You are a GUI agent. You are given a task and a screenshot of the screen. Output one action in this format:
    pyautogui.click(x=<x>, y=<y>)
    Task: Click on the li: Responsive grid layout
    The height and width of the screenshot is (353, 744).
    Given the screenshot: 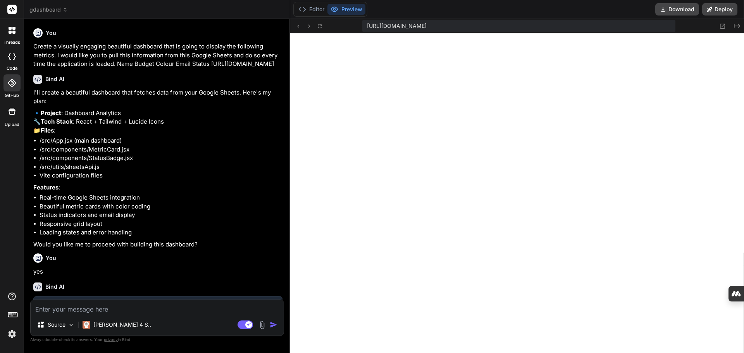 What is the action you would take?
    pyautogui.click(x=161, y=224)
    